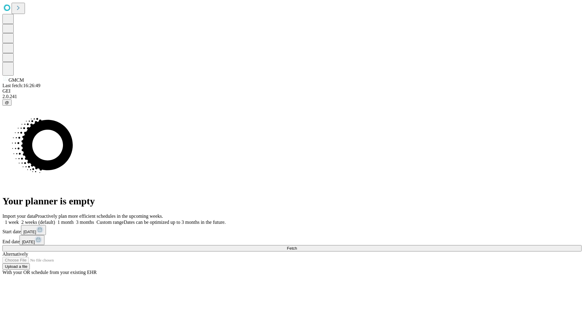  I want to click on button: Fetch, so click(292, 248).